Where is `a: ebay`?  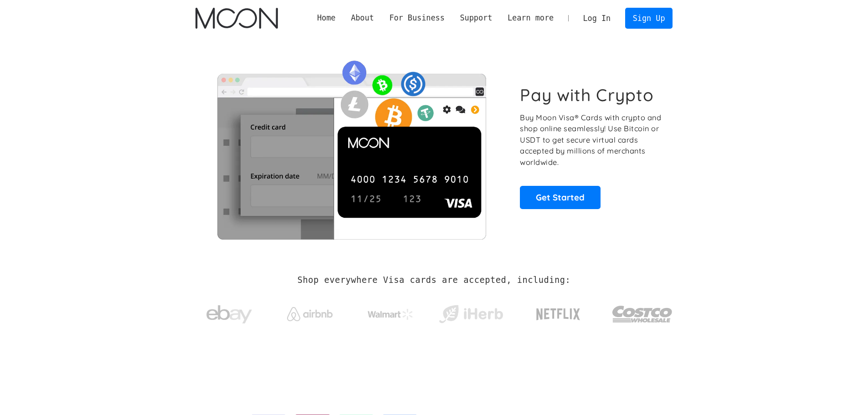 a: ebay is located at coordinates (229, 312).